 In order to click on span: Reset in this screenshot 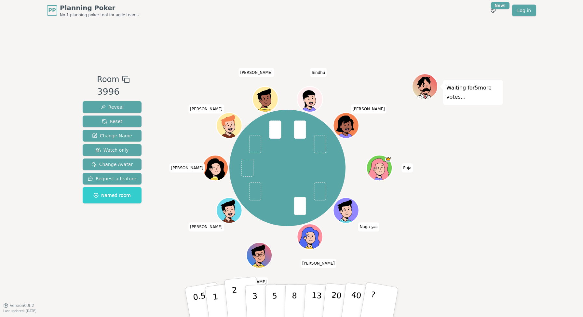, I will do `click(112, 121)`.